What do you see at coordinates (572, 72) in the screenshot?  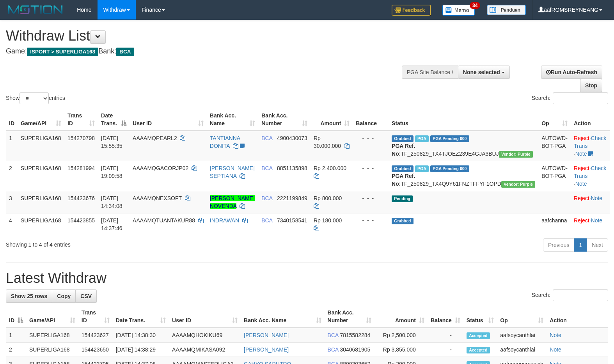 I see `a: Run Auto-Refresh` at bounding box center [572, 72].